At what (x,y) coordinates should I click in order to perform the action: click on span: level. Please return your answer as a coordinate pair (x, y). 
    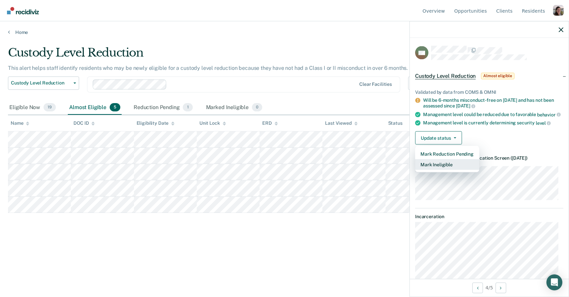
    Looking at the image, I should click on (543, 123).